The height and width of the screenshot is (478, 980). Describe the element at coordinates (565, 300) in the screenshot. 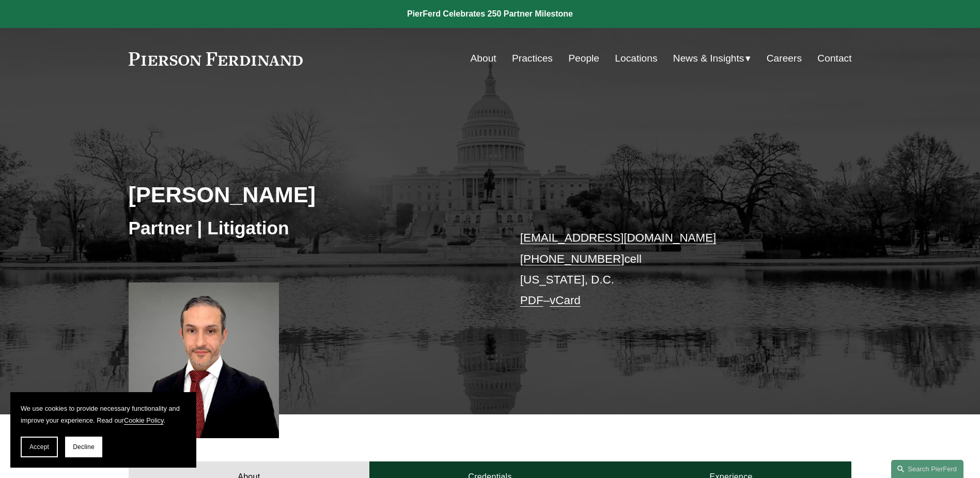

I see `a: vCard` at that location.